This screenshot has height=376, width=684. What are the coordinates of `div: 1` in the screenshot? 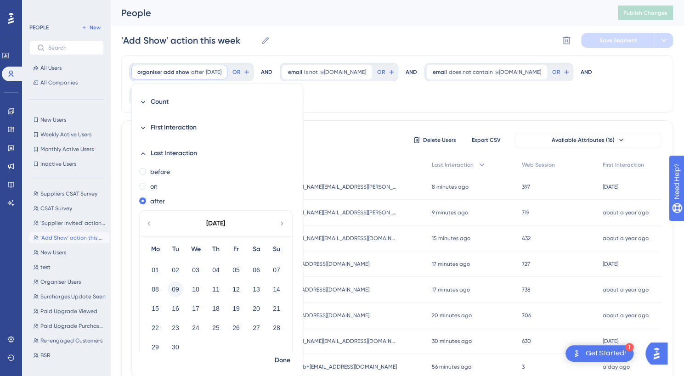 It's located at (629, 347).